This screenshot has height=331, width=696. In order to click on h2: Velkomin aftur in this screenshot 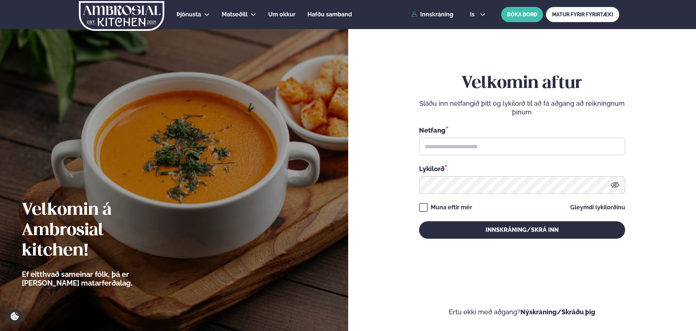, I will do `click(522, 84)`.